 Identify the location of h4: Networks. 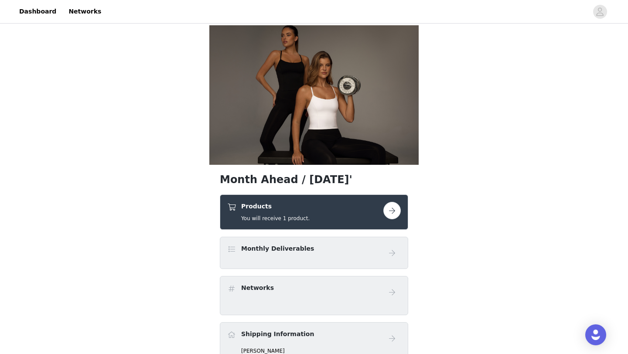
(257, 288).